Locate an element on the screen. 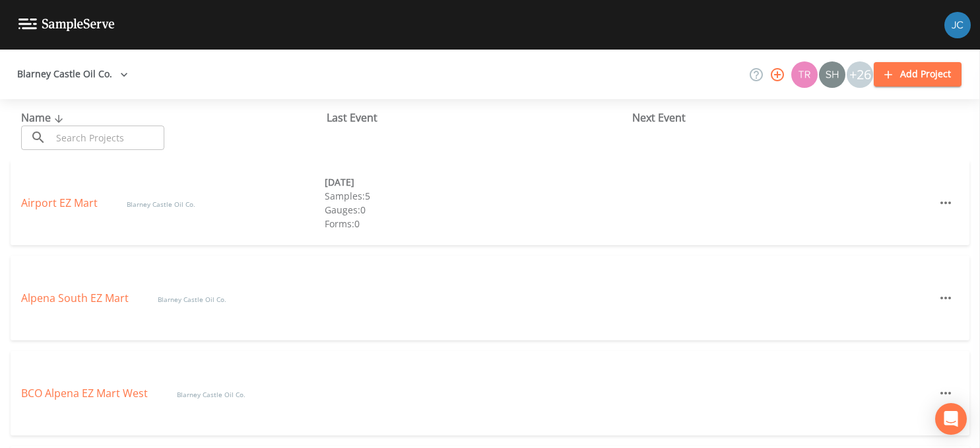 The image size is (980, 448). img: 726fd29fcef06c5d4d94ec3380ebb1a1 is located at coordinates (833, 75).